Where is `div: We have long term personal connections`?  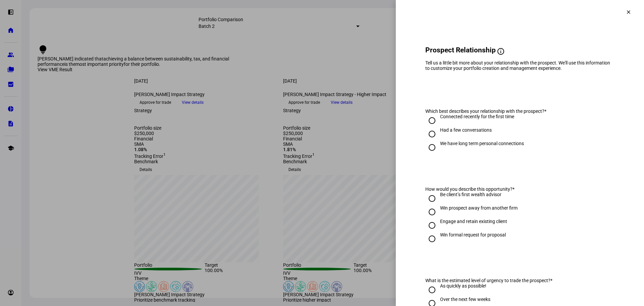
div: We have long term personal connections is located at coordinates (482, 143).